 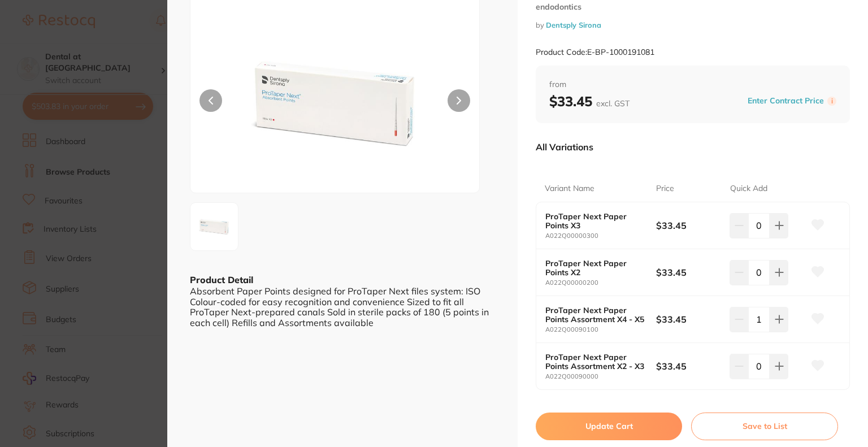 What do you see at coordinates (595, 221) in the screenshot?
I see `b: ProTaper Next Paper Points X3` at bounding box center [595, 221].